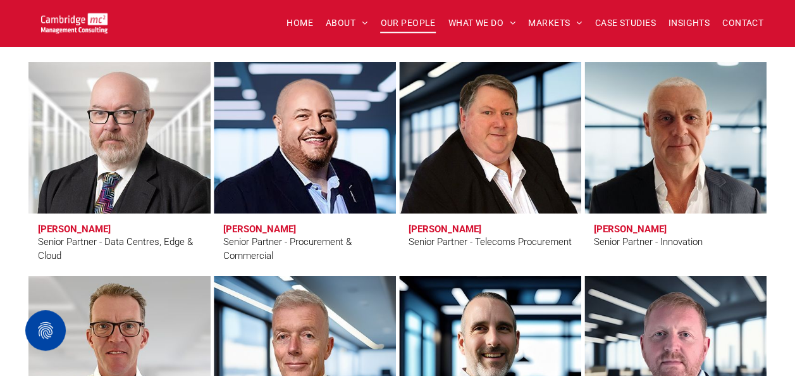  What do you see at coordinates (305, 249) in the screenshot?
I see `div: Senior Partner - Procurement & Commercial` at bounding box center [305, 249].